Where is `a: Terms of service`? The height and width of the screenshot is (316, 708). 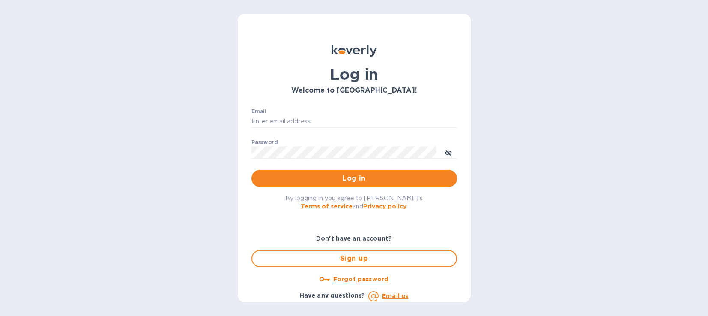
a: Terms of service is located at coordinates (326, 206).